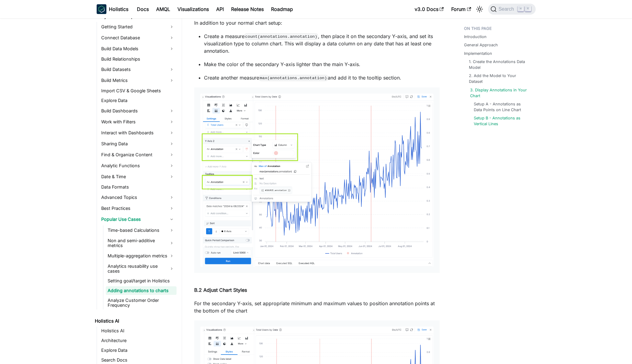 Image resolution: width=632 pixels, height=364 pixels. What do you see at coordinates (113, 9) in the screenshot?
I see `a: HolisticsHolistics` at bounding box center [113, 9].